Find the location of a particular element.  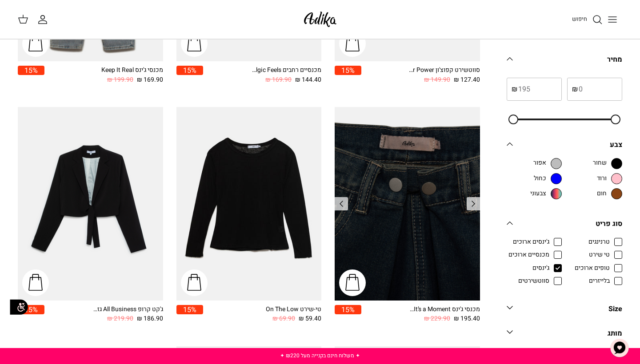

div: ג'קט קרופ All Business גזרה מחויטת is located at coordinates (127, 310).